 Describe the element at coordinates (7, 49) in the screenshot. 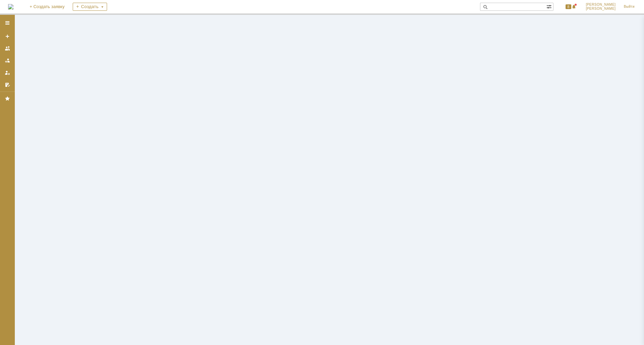

I see `a: Заявки на командах` at that location.